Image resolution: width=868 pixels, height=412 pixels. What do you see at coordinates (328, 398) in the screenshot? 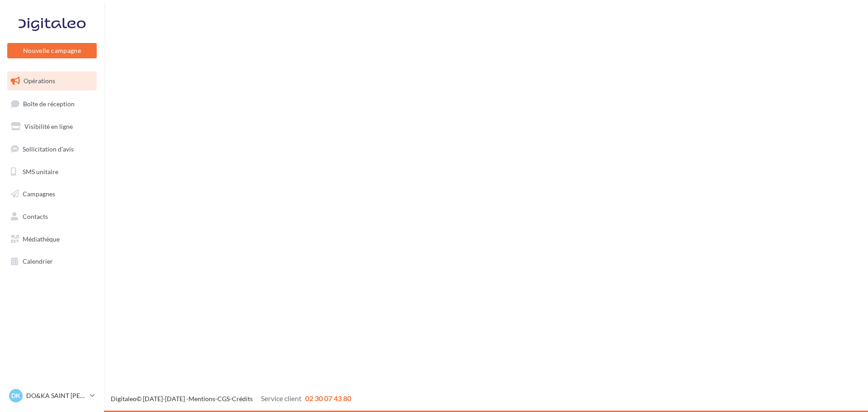
I see `span: 02 30 07 43 80` at bounding box center [328, 398].